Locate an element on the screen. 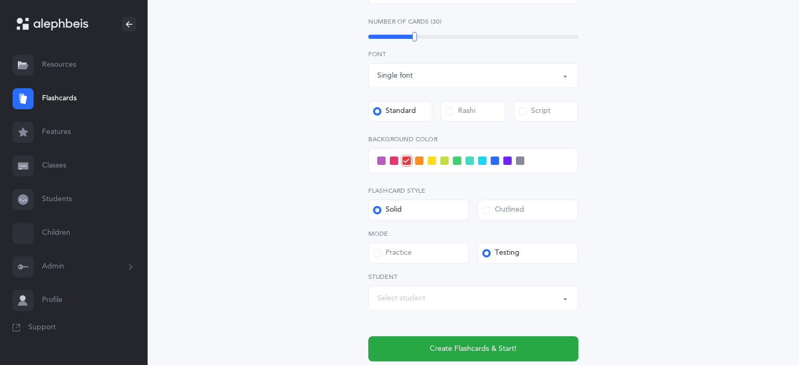  div: Script is located at coordinates (534, 111).